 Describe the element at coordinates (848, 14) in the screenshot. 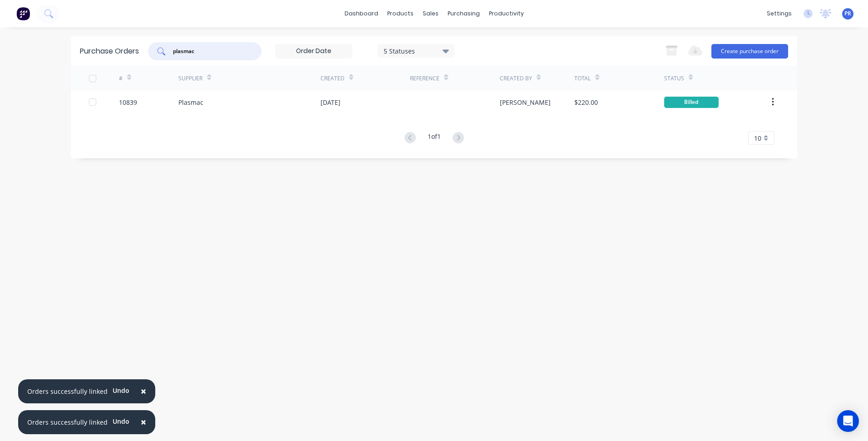

I see `span: PR` at that location.